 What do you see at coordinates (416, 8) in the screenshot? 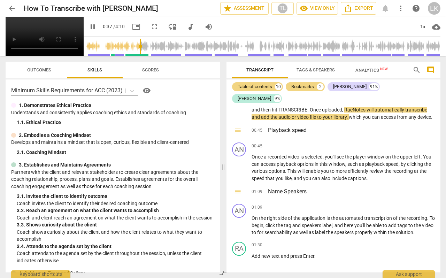
I see `span: help` at bounding box center [416, 8].